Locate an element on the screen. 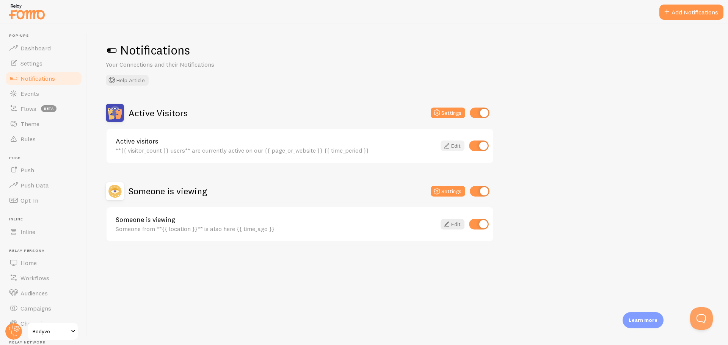 This screenshot has width=728, height=345. h2: Active Visitors is located at coordinates (158, 113).